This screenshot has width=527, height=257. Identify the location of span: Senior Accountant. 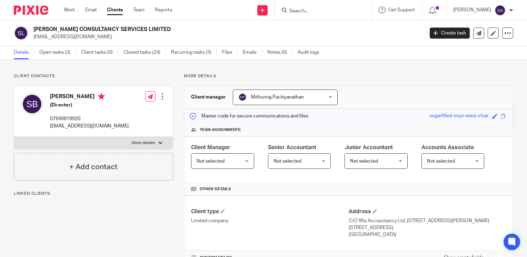
(292, 148).